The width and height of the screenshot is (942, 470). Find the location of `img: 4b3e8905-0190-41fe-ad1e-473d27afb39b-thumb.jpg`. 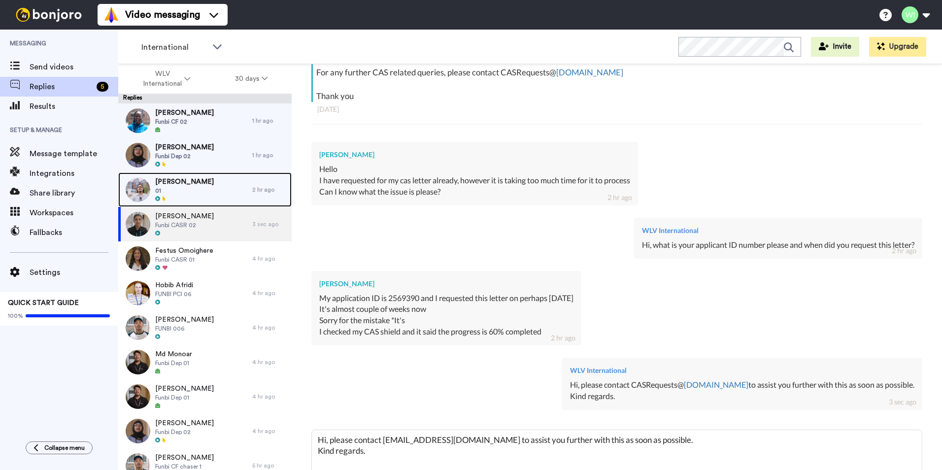

img: 4b3e8905-0190-41fe-ad1e-473d27afb39b-thumb.jpg is located at coordinates (138, 190).